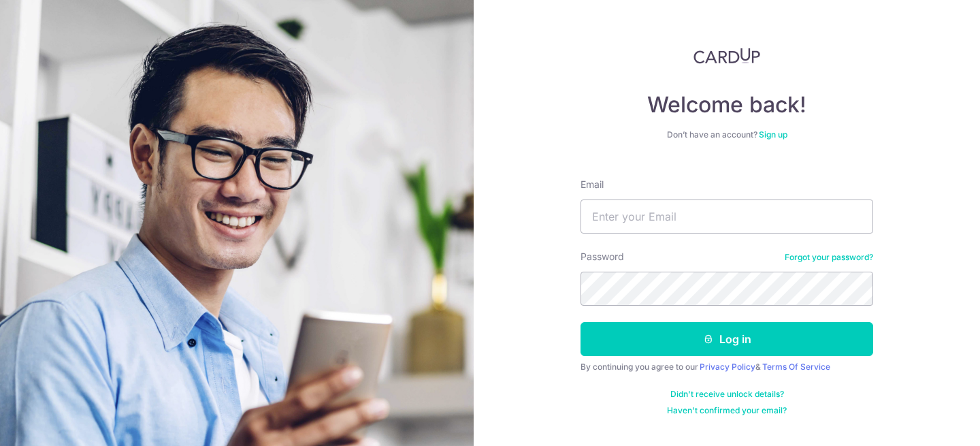  What do you see at coordinates (727, 56) in the screenshot?
I see `img: CardUp Logo` at bounding box center [727, 56].